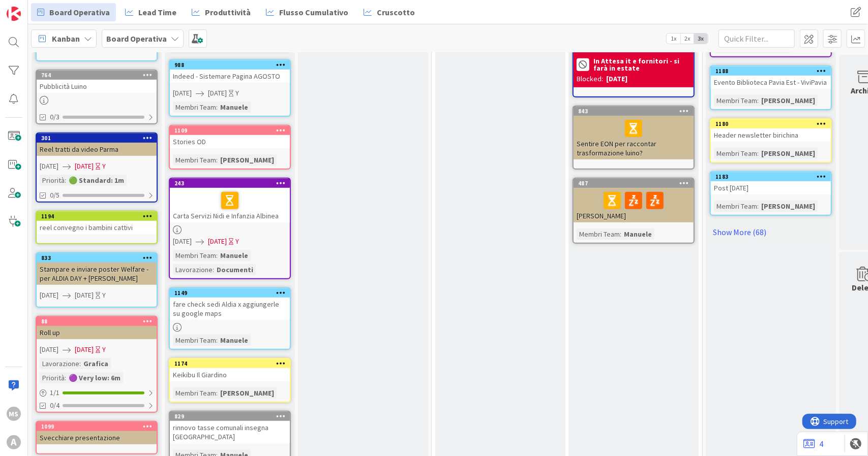  Describe the element at coordinates (771, 131) in the screenshot. I see `div: 1180Header newsletter birichina` at that location.